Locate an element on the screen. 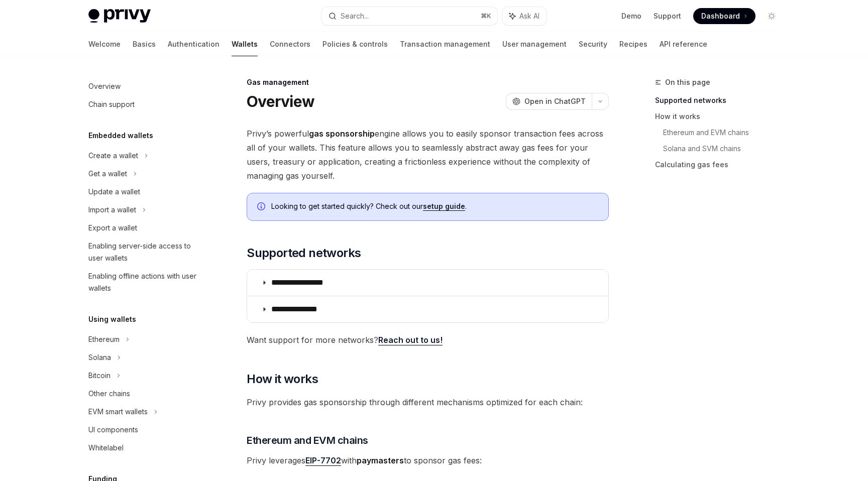 This screenshot has height=481, width=868. div: Enabling server-side access to user wallets is located at coordinates (145, 252).